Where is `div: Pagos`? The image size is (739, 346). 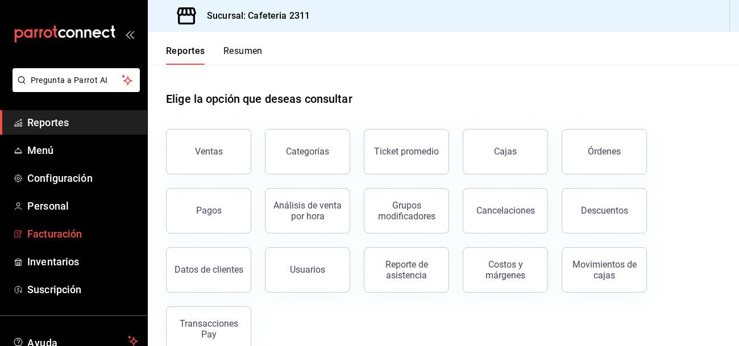 div: Pagos is located at coordinates (208, 210).